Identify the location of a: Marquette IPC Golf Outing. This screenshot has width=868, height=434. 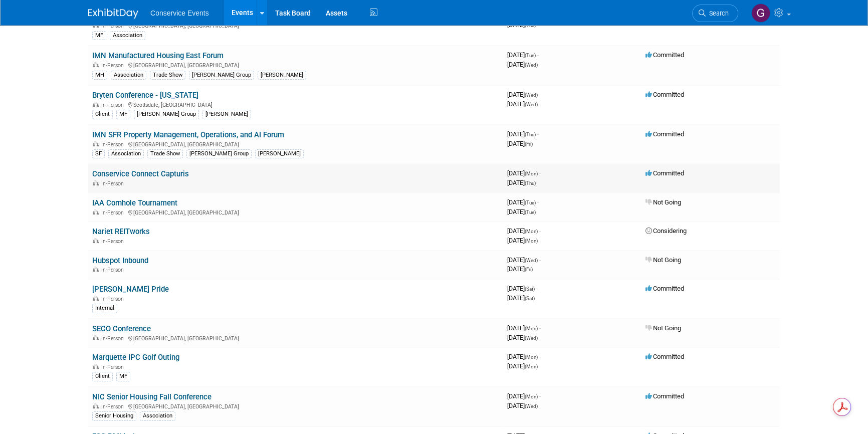
(135, 357).